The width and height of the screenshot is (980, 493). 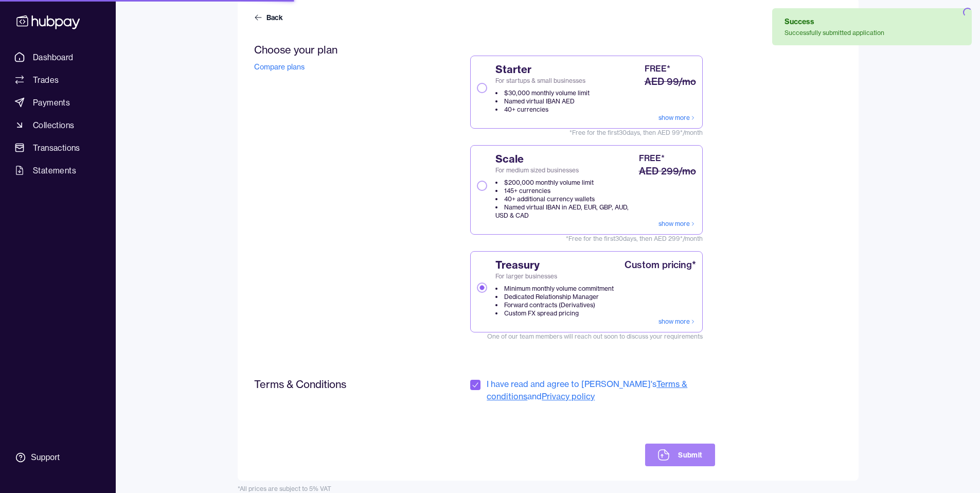 What do you see at coordinates (566, 170) in the screenshot?
I see `span: For medium sized businesses` at bounding box center [566, 170].